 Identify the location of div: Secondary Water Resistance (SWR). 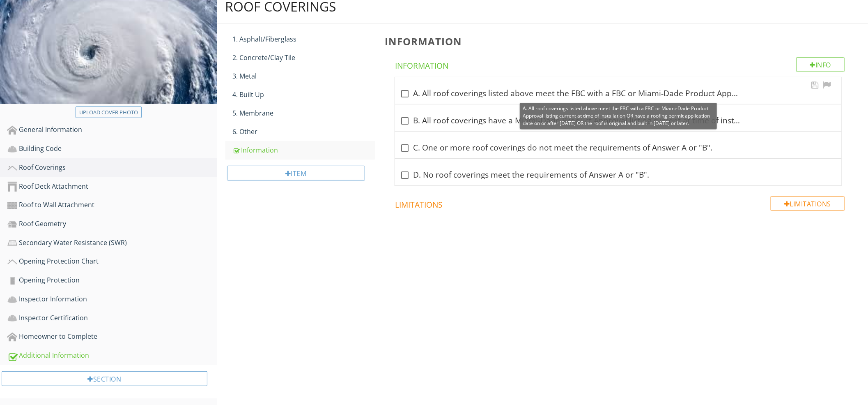
(112, 243).